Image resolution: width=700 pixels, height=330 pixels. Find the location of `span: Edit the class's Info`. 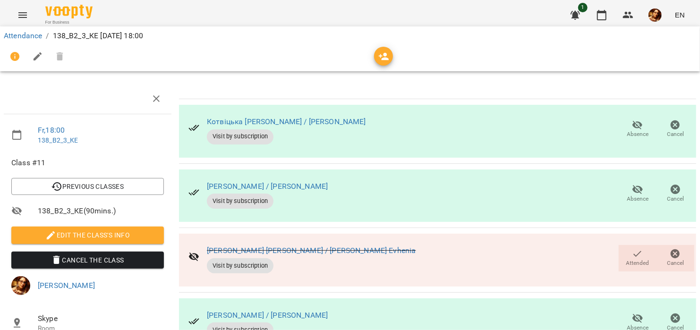

span: Edit the class's Info is located at coordinates (87, 235).